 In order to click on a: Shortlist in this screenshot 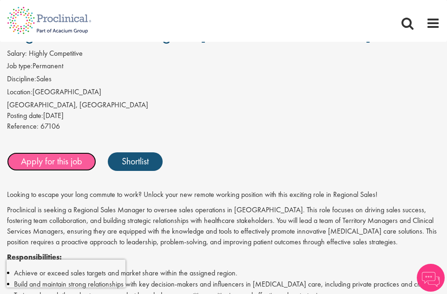, I will do `click(135, 162)`.